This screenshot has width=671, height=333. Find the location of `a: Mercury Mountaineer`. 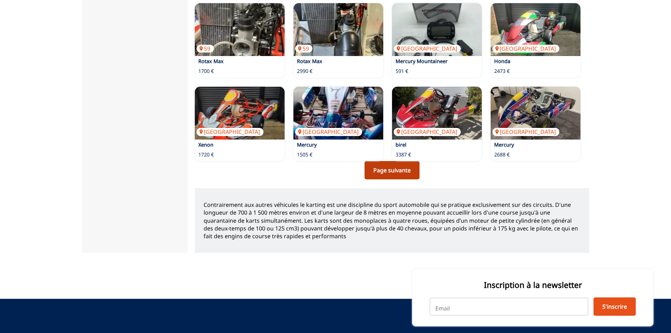

a: Mercury Mountaineer is located at coordinates (422, 61).